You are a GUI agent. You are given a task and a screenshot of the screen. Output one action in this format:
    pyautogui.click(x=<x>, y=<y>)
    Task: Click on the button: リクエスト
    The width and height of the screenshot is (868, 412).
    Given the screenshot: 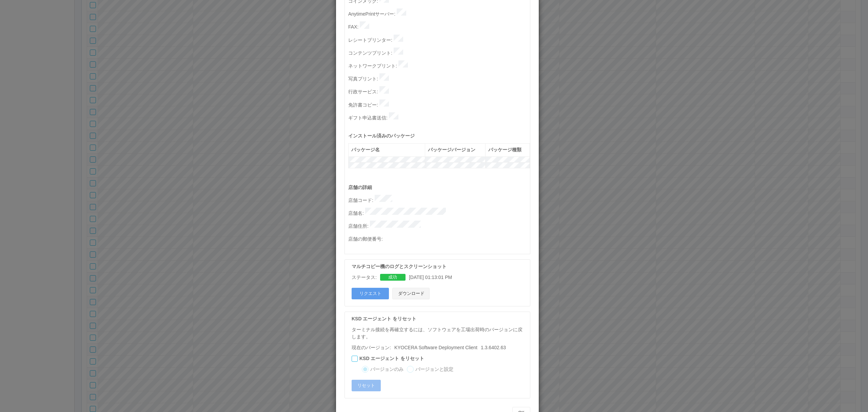 What is the action you would take?
    pyautogui.click(x=370, y=293)
    